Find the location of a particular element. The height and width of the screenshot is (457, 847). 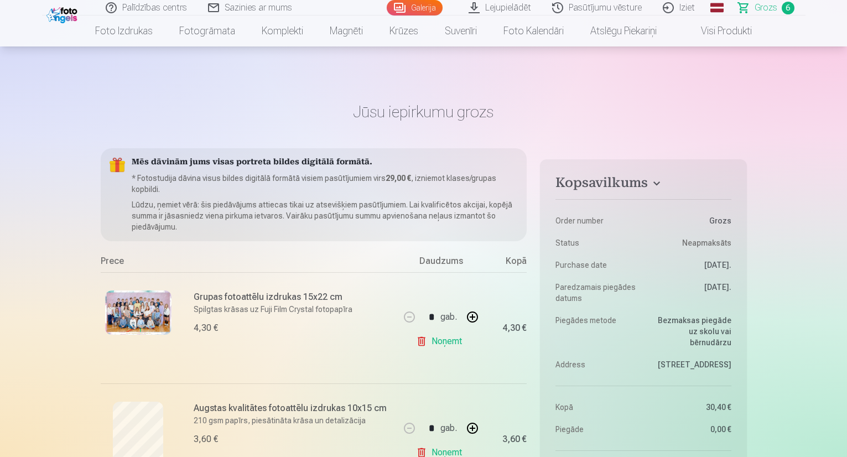

h6: Grupas fotoattēlu izdrukas 15x22 cm is located at coordinates (293, 297).